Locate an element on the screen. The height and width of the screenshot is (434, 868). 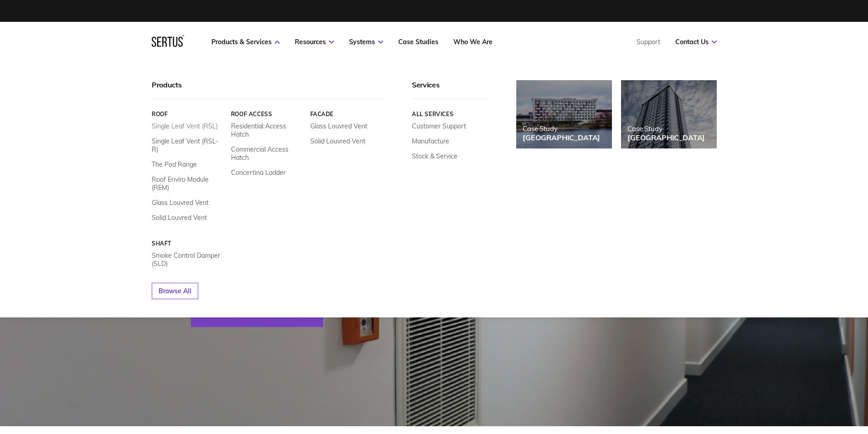
a: Commercial Access Hatch is located at coordinates (267, 153).